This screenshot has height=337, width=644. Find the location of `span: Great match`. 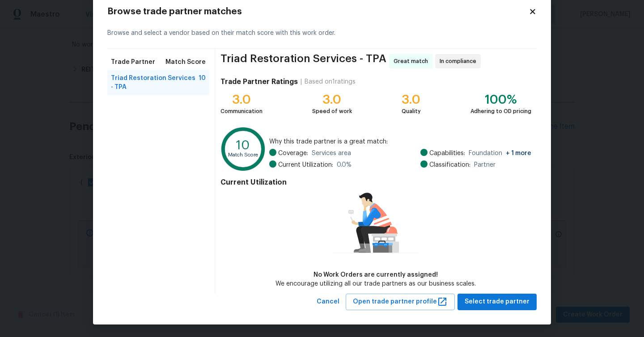

span: Great match is located at coordinates (413, 61).